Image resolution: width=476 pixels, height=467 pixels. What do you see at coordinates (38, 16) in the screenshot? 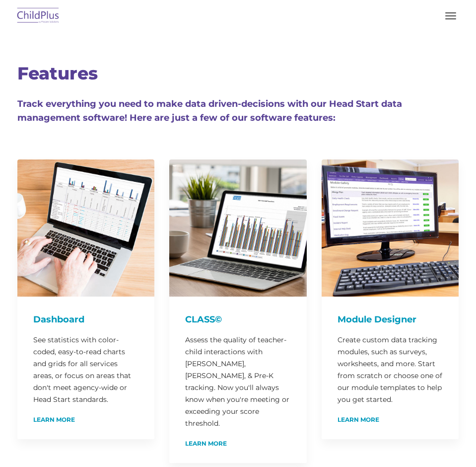
I see `img: ChildPlus by Procare Solutions` at bounding box center [38, 16].